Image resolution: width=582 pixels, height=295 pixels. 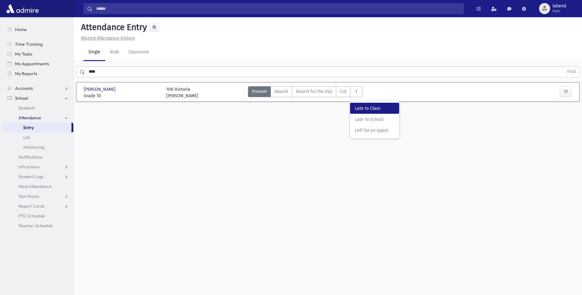 What do you see at coordinates (106, 38) in the screenshot?
I see `a: Missing Attendance History` at bounding box center [106, 38].